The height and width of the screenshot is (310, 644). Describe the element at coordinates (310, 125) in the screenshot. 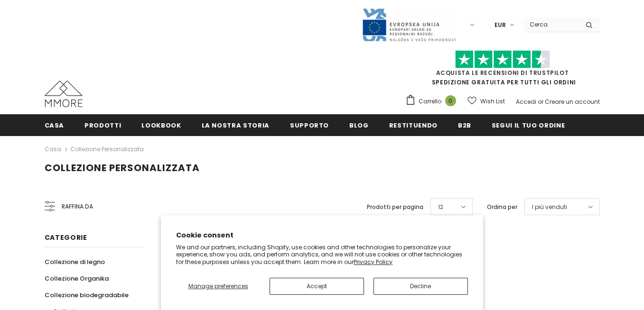

I see `a: supporto` at that location.